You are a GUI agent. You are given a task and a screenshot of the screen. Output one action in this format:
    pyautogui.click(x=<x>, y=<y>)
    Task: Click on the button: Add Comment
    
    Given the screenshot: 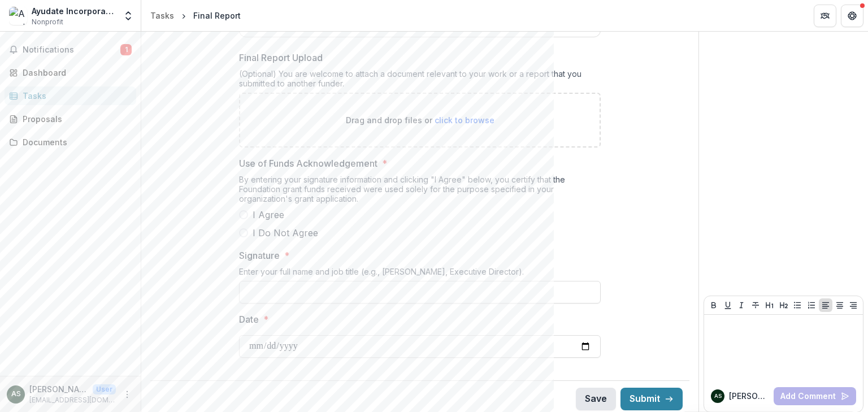 What is the action you would take?
    pyautogui.click(x=815, y=396)
    